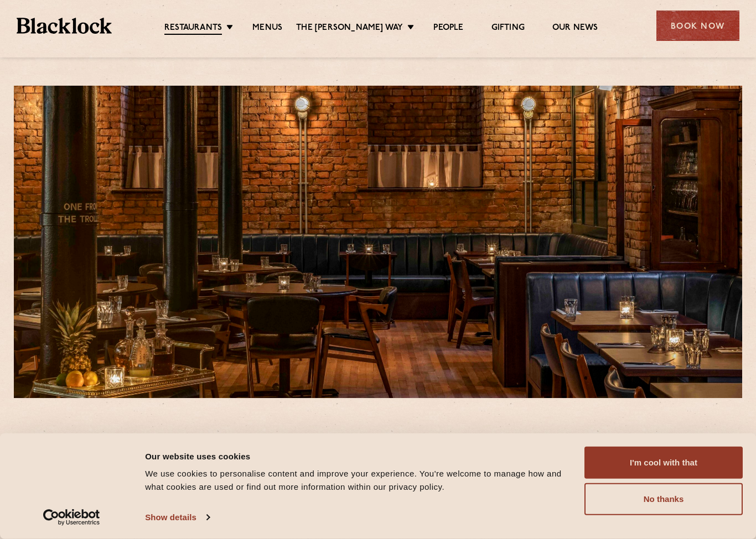 The height and width of the screenshot is (539, 756). I want to click on button: No thanks, so click(664, 499).